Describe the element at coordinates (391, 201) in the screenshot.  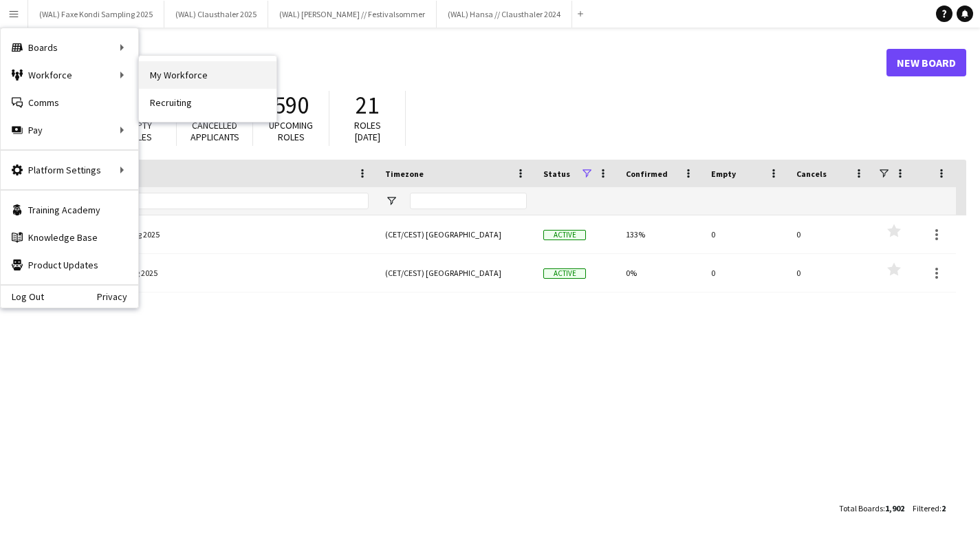
I see `button: Open Filter Menu` at that location.